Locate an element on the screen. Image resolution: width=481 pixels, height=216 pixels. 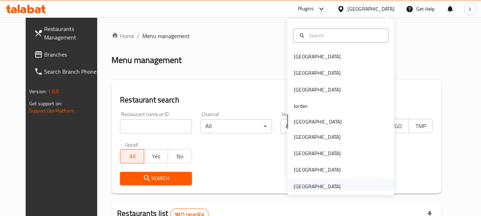
span: All is located at coordinates (132, 156).